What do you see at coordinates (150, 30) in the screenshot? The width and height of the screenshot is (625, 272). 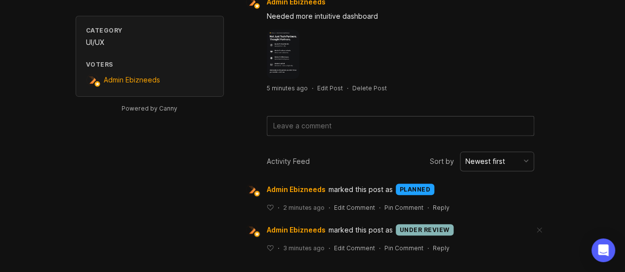 I see `div: Category` at bounding box center [150, 30].